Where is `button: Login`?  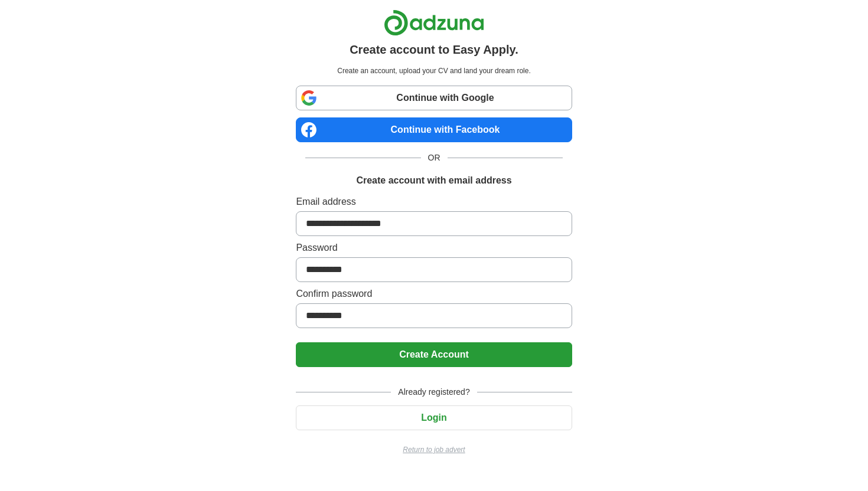
button: Login is located at coordinates (434, 418).